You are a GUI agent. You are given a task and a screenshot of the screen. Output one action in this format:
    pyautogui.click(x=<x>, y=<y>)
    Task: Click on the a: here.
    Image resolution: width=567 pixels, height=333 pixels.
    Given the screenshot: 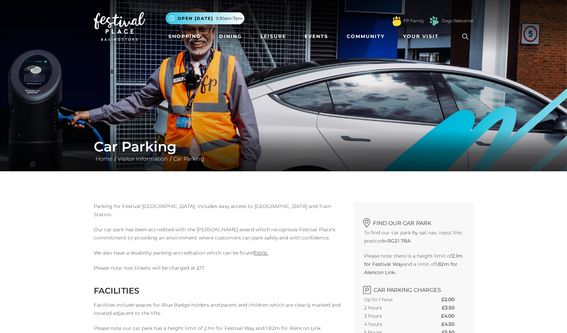 What is the action you would take?
    pyautogui.click(x=261, y=252)
    